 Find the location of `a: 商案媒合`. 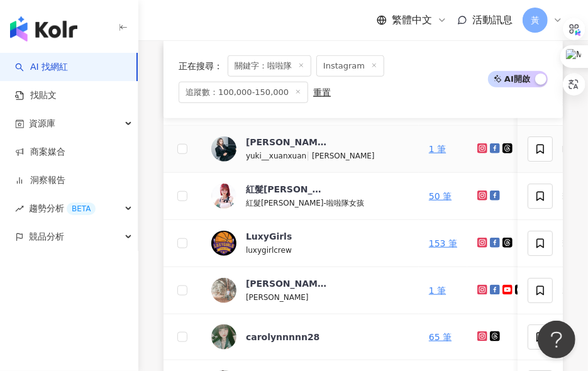

a: 商案媒合 is located at coordinates (40, 152).